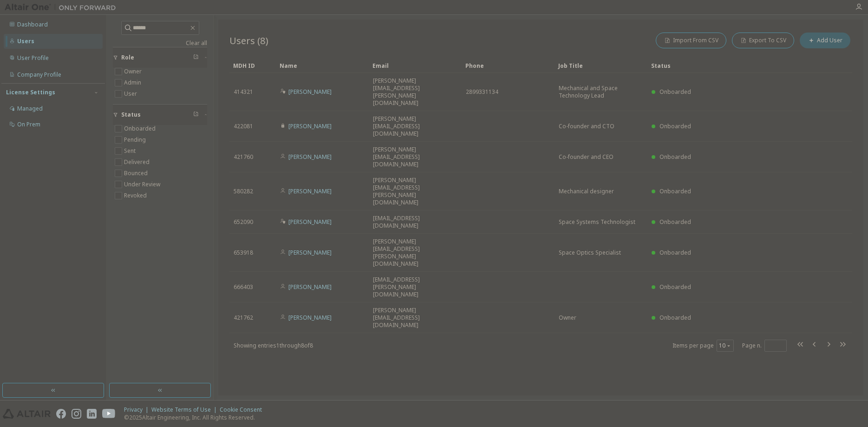 The height and width of the screenshot is (427, 868). I want to click on label: Bounced, so click(136, 174).